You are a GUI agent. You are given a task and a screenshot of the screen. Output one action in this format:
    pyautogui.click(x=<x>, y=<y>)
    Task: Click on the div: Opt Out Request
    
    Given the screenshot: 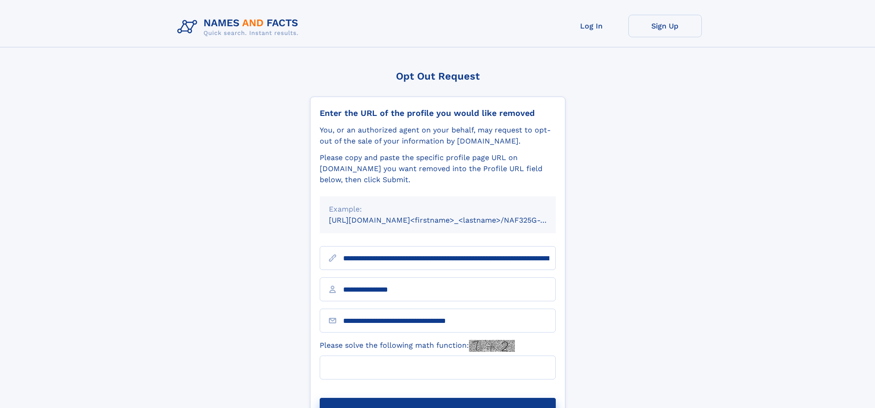 What is the action you would take?
    pyautogui.click(x=438, y=76)
    